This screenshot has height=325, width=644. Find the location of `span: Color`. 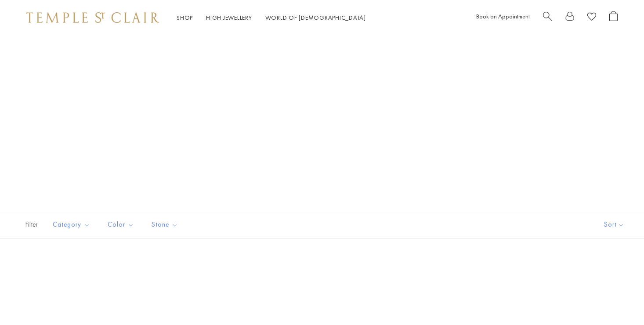

span: Color is located at coordinates (121, 224).